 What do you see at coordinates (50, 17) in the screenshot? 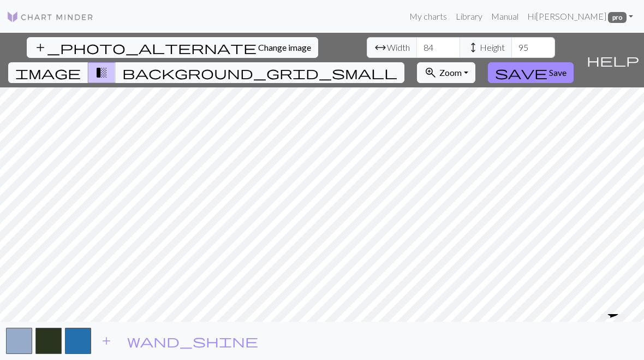
I see `img: Logo` at bounding box center [50, 17].